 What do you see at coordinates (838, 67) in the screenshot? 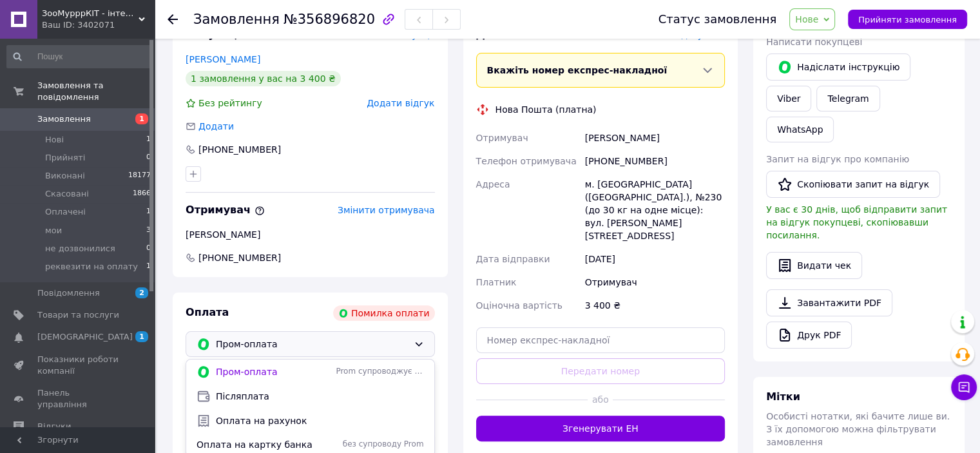
I see `button: Надіслати інструкцію` at bounding box center [838, 67].